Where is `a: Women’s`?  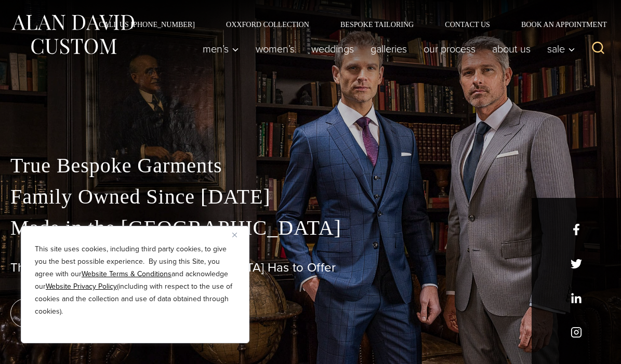 a: Women’s is located at coordinates (275, 49).